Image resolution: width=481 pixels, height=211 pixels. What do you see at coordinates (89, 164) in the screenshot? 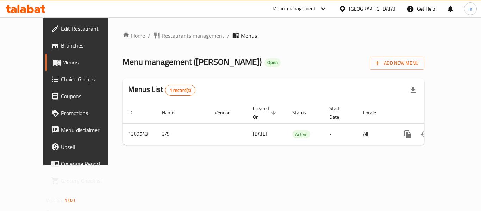
I see `span: Coverage Report` at bounding box center [89, 164].